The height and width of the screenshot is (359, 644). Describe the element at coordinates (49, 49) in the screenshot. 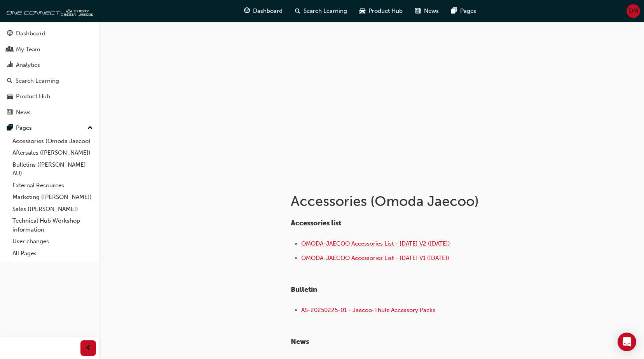

I see `a: My Team` at that location.